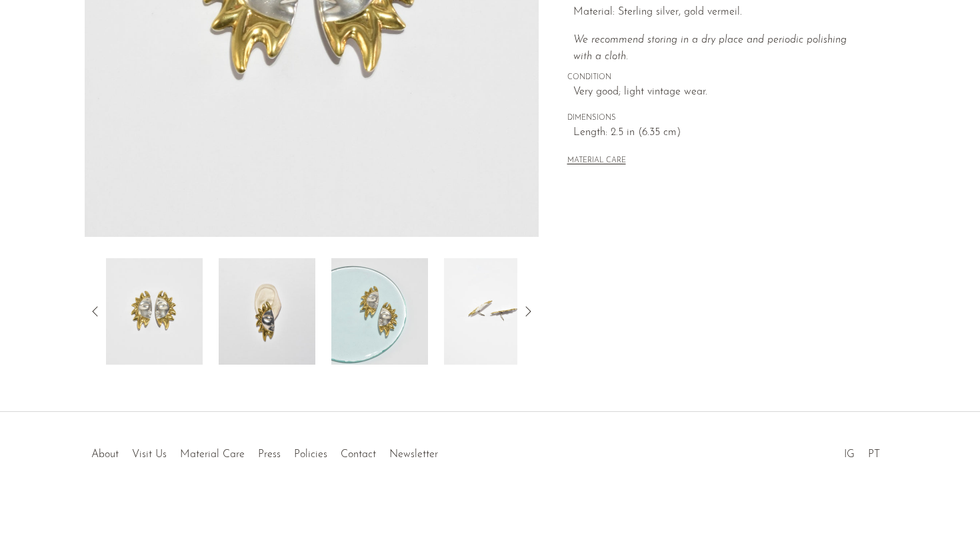 This screenshot has height=543, width=980. What do you see at coordinates (717, 119) in the screenshot?
I see `span: DIMENSIONS` at bounding box center [717, 119].